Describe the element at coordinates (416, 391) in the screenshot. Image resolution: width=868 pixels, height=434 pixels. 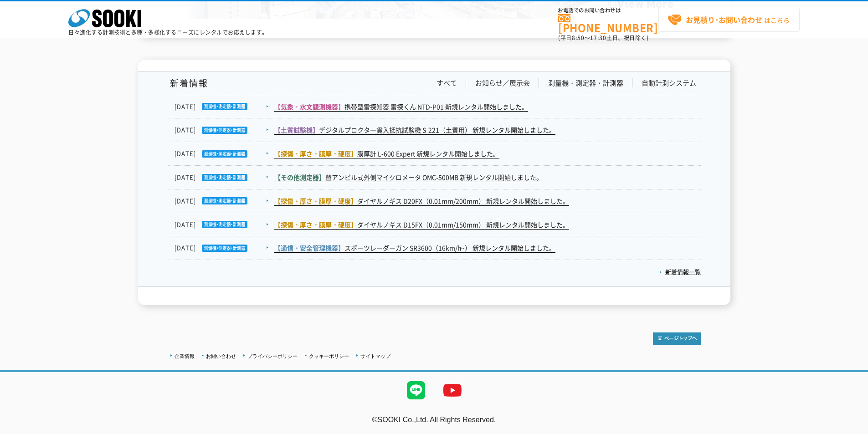
I see `img: LINE` at that location.